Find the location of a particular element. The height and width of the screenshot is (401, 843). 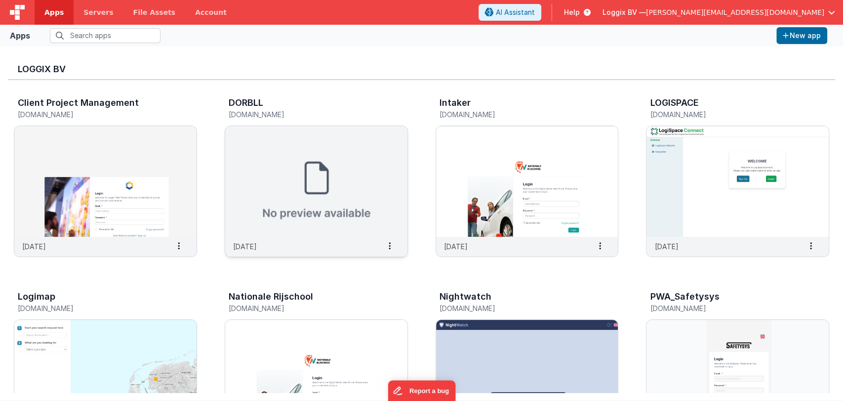

span: Apps is located at coordinates (54, 12).